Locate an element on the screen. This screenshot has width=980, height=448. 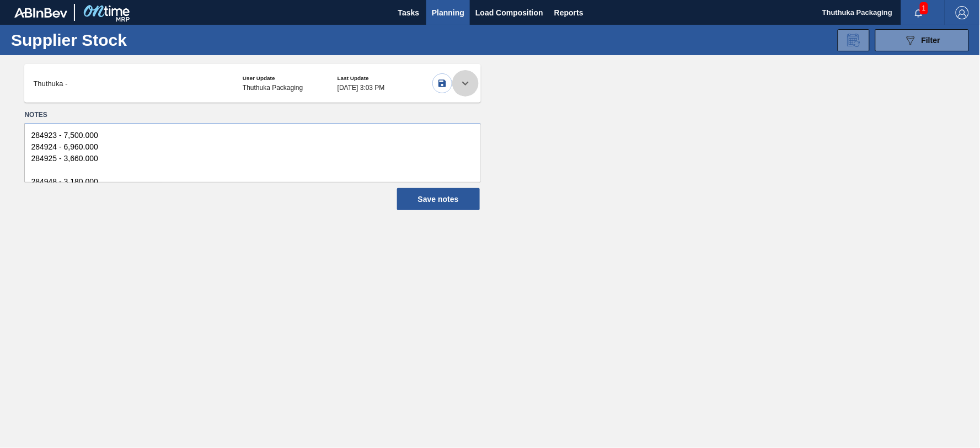
div: Bulk change of Supplier Stock is located at coordinates (854, 40).